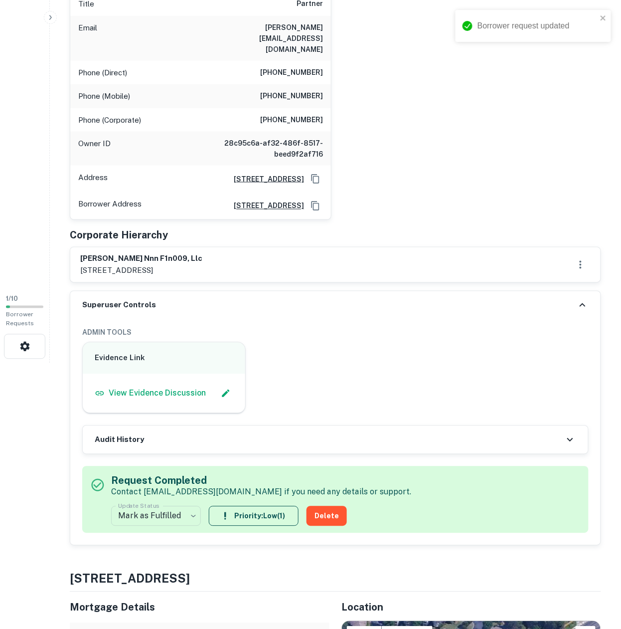 Image resolution: width=621 pixels, height=629 pixels. I want to click on button: Edit Slack Link, so click(226, 393).